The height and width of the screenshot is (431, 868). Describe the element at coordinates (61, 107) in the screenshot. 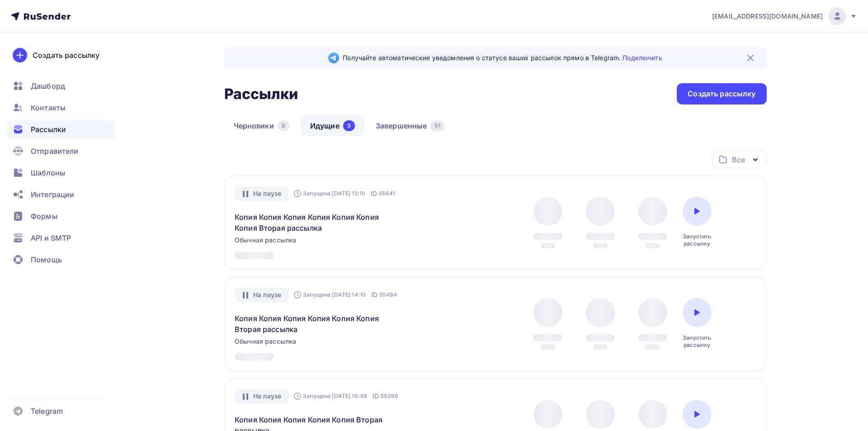

I see `a: Контакты` at that location.